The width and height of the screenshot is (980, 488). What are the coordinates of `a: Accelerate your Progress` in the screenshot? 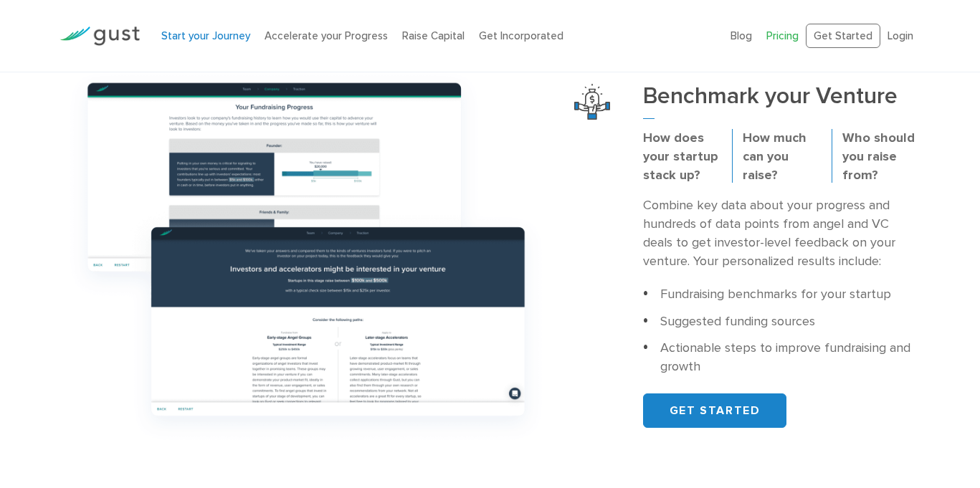 It's located at (326, 35).